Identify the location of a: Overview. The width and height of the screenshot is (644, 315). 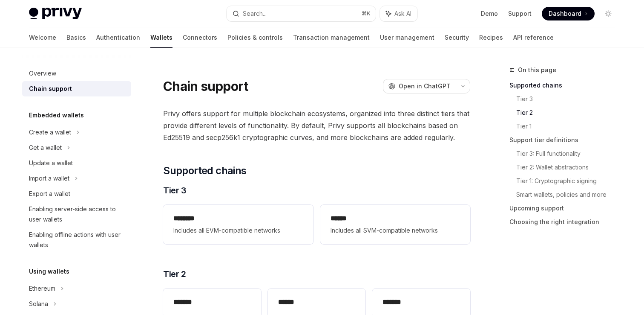
(77, 73).